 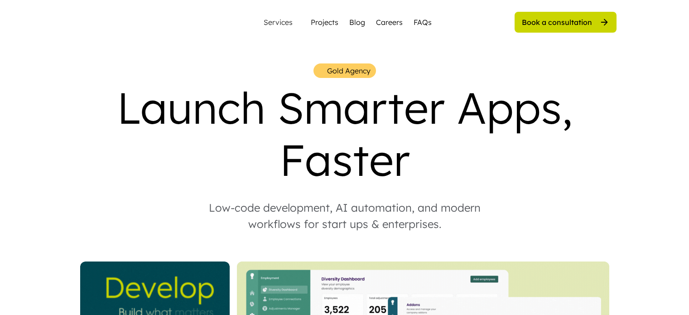 What do you see at coordinates (422, 22) in the screenshot?
I see `a: FAQs` at bounding box center [422, 22].